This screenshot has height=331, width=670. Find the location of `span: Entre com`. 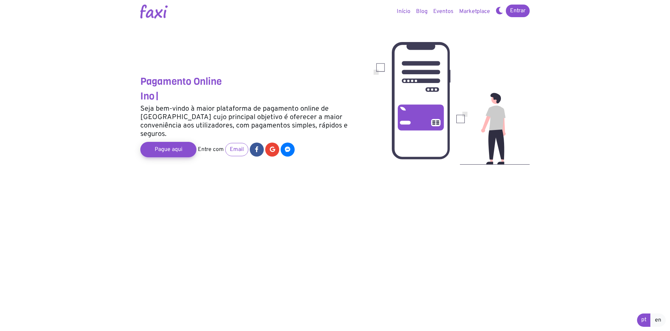

span: Entre com is located at coordinates (211, 150).